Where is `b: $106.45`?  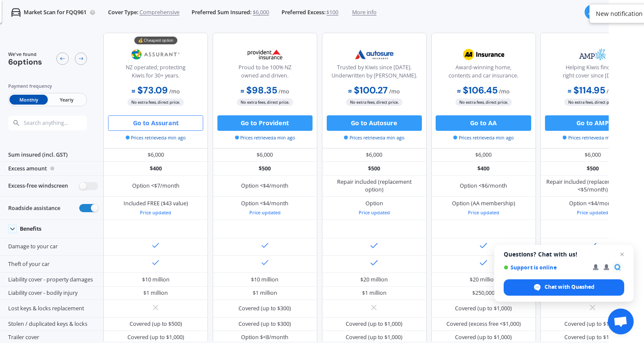 b: $106.45 is located at coordinates (477, 90).